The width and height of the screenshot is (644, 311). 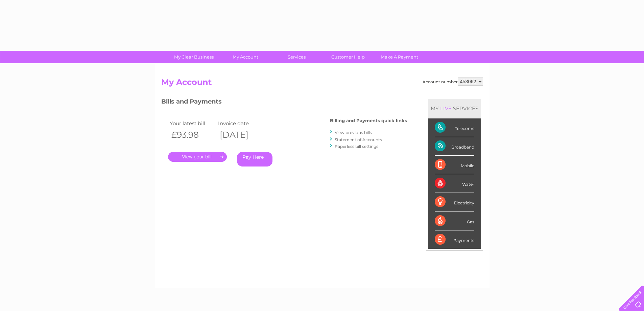 I want to click on a: Make A Payment, so click(x=399, y=57).